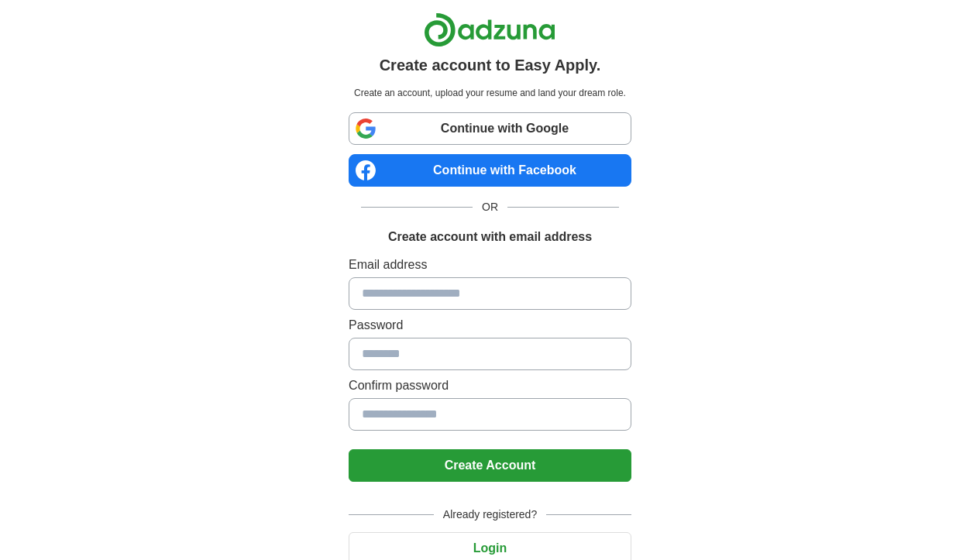 The width and height of the screenshot is (980, 560). Describe the element at coordinates (490, 30) in the screenshot. I see `img: Adzuna logo` at that location.